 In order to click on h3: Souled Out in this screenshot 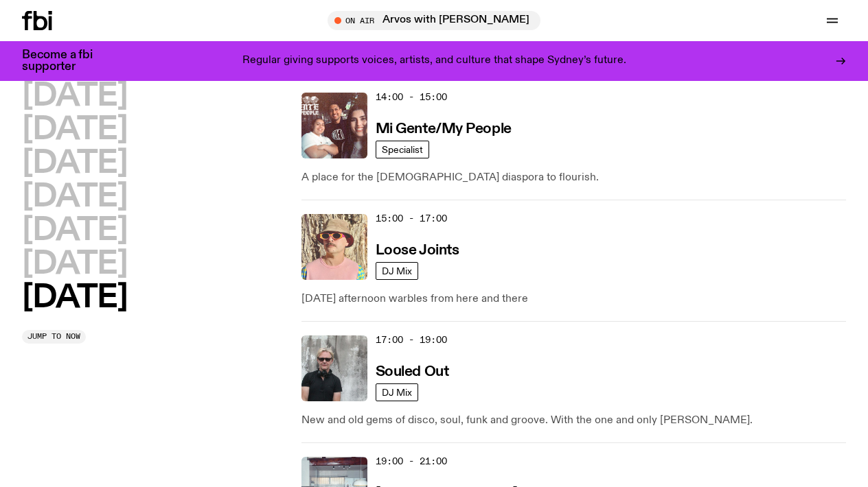, I will do `click(412, 372)`.